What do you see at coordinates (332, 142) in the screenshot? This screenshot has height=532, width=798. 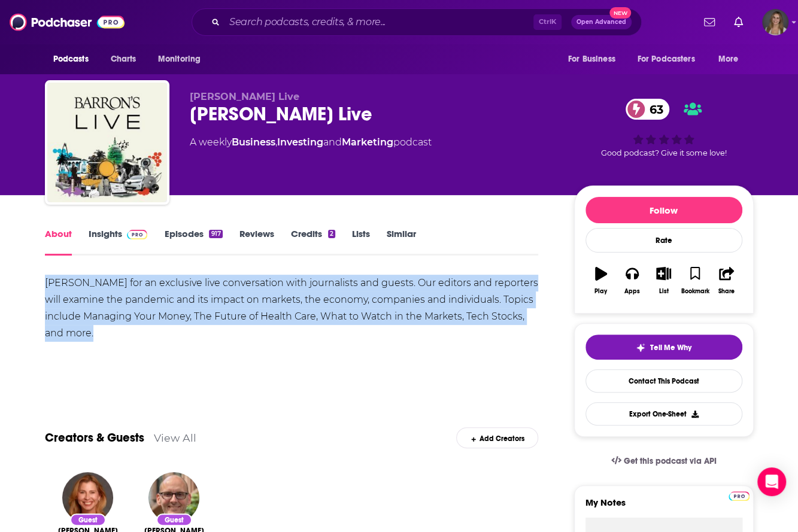 I see `span: and` at bounding box center [332, 142].